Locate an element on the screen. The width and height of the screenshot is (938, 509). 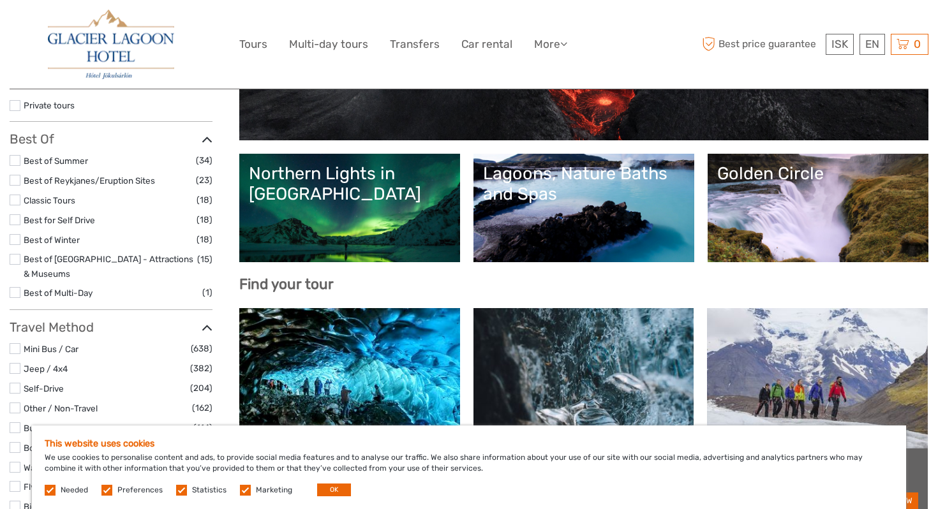
label: Needed is located at coordinates (74, 490).